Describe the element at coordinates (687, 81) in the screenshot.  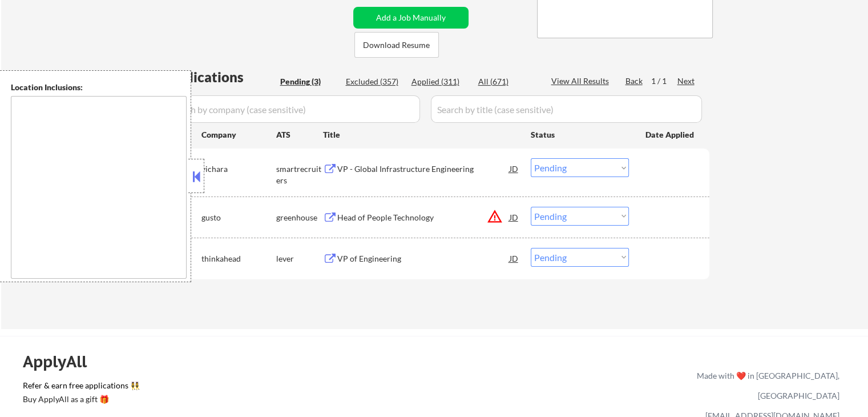
I see `div: Next` at that location.